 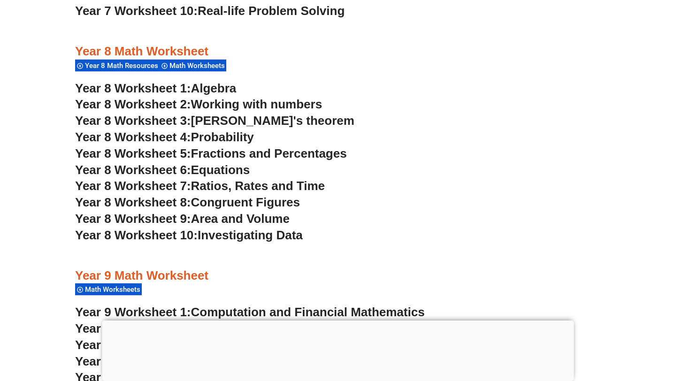 What do you see at coordinates (245, 202) in the screenshot?
I see `span: Congruent Figures` at bounding box center [245, 202].